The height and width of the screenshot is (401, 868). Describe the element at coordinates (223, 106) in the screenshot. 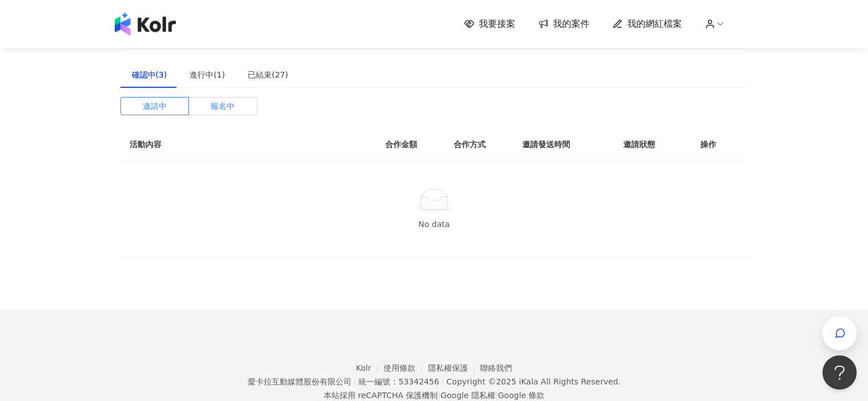

I see `span: 報名中` at that location.